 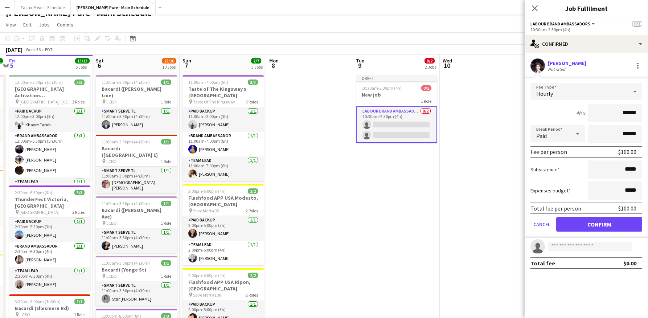 What do you see at coordinates (206, 210) in the screenshot?
I see `span: Save Mart #95` at bounding box center [206, 210].